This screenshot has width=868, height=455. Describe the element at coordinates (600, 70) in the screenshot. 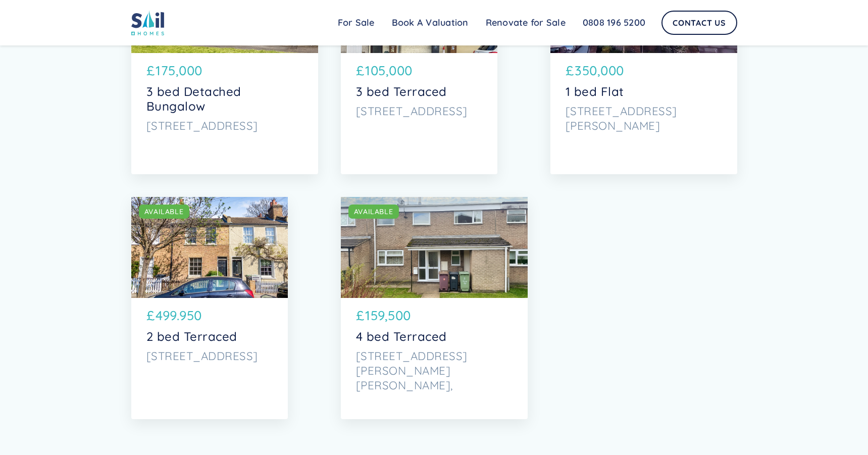

I see `p: 350,000` at that location.